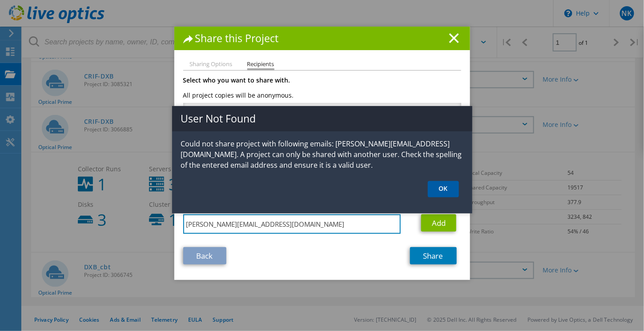 This screenshot has height=331, width=644. Describe the element at coordinates (438, 223) in the screenshot. I see `a: Add` at that location.